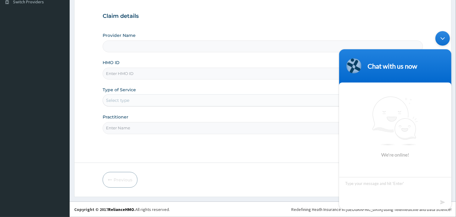 Image resolution: width=456 pixels, height=217 pixels. Describe the element at coordinates (59, 99) in the screenshot. I see `span: We're online!` at that location.